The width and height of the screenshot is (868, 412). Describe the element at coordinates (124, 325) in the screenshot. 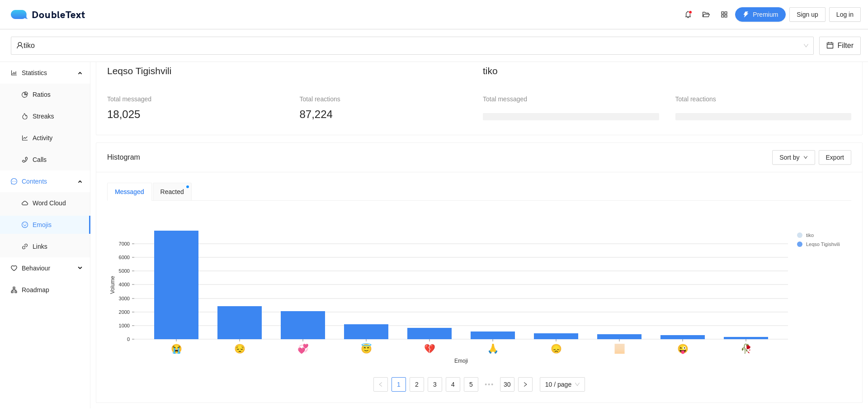

I see `text: 1000` at that location.